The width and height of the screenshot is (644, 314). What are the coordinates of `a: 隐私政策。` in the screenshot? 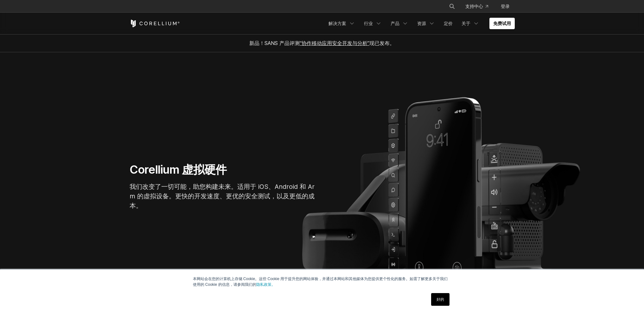 It's located at (266, 284).